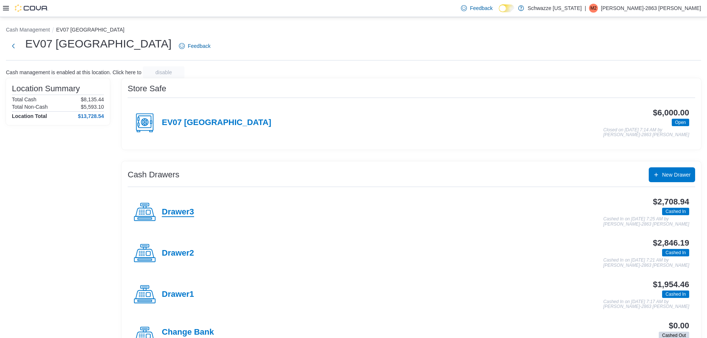 This screenshot has width=707, height=338. Describe the element at coordinates (178, 295) in the screenshot. I see `h4: Drawer1` at that location.